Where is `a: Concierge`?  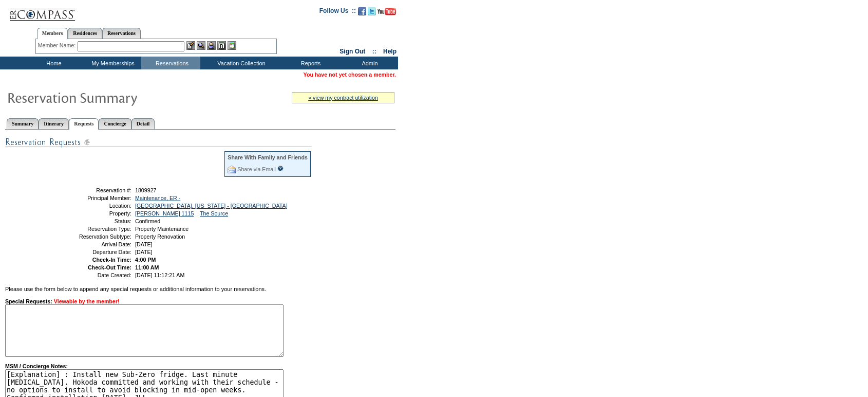
a: Concierge is located at coordinates (114, 123).